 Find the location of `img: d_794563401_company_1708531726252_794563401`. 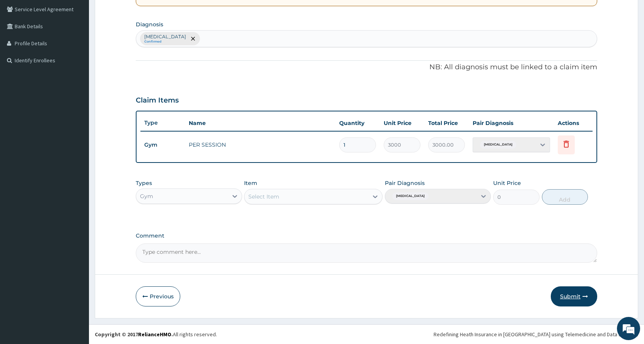

img: d_794563401_company_1708531726252_794563401 is located at coordinates (23, 49).